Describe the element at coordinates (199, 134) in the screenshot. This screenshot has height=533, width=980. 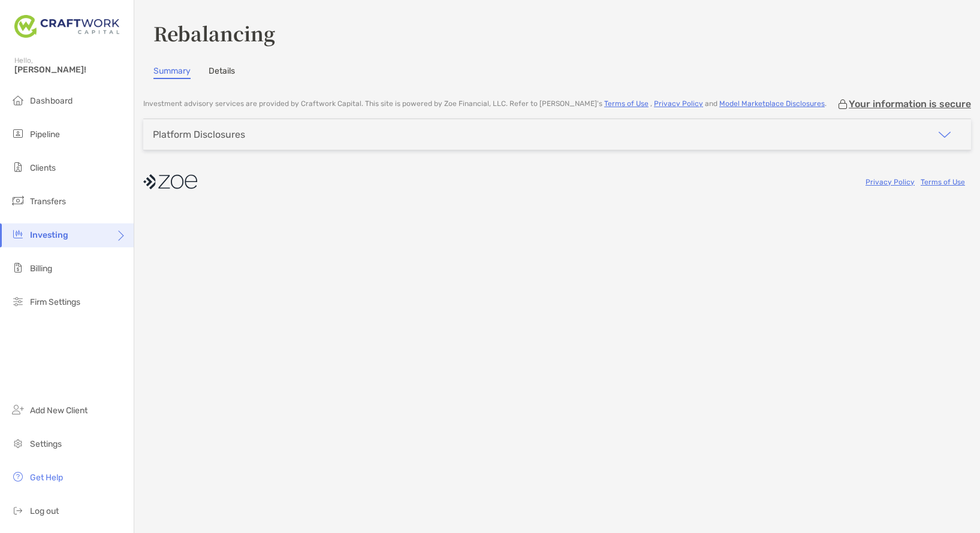
I see `div: Platform Disclosures` at that location.